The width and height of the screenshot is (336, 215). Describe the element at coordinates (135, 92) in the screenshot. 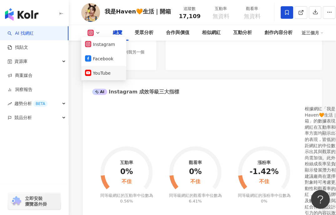

I see `div: Instagram 成效等級三大指標` at that location.